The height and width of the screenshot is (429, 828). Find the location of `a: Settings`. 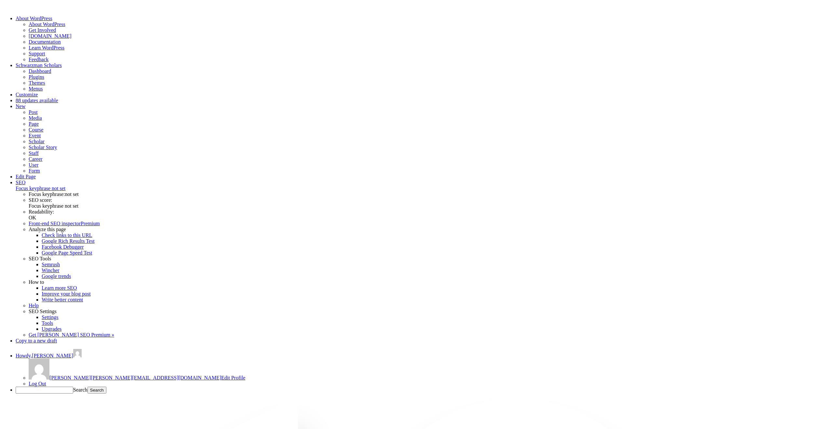

a: Settings is located at coordinates (50, 317).